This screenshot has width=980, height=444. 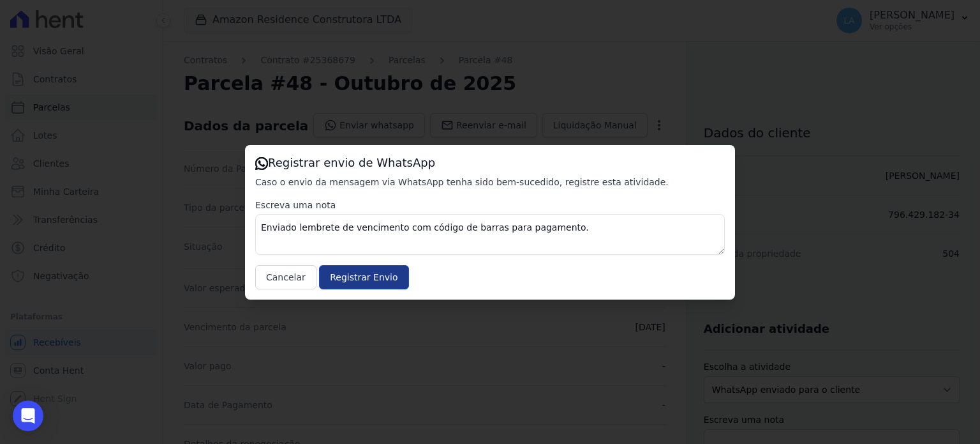 I want to click on p: Caso o envio da mensagem via WhatsApp tenha sido bem-sucedido, registre esta atividade., so click(x=490, y=182).